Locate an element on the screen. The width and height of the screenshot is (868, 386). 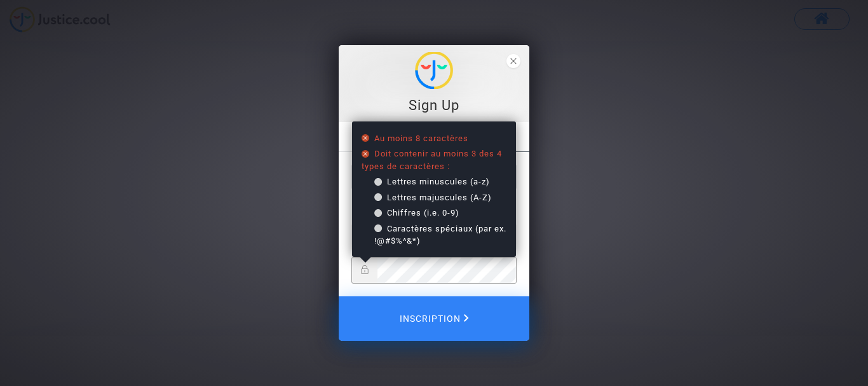
div: Sign Up is located at coordinates (434, 105).